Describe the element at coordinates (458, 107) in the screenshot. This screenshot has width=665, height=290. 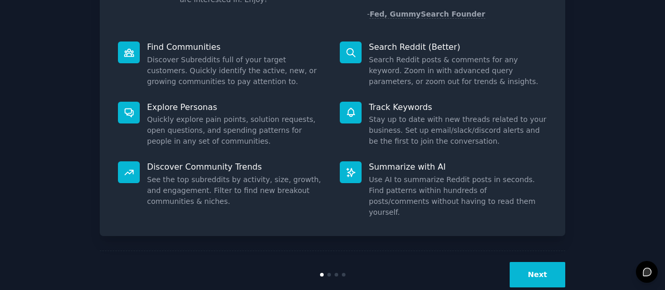
I see `p: Track Keywords` at that location.